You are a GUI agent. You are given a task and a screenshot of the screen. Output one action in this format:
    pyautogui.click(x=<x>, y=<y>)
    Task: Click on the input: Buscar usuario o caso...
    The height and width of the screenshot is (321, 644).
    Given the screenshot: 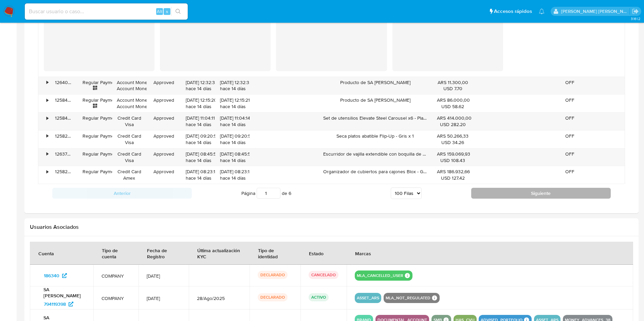 What is the action you would take?
    pyautogui.click(x=106, y=12)
    